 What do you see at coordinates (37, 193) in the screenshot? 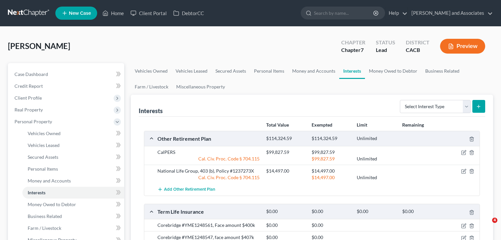
I see `span: Interests` at bounding box center [37, 193].